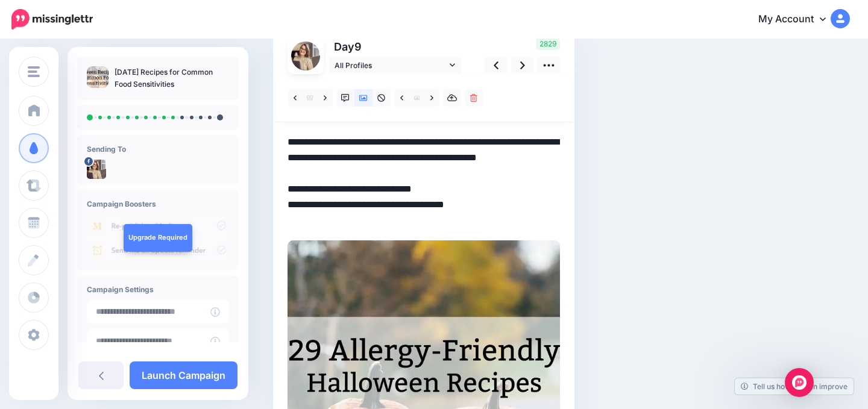  What do you see at coordinates (158, 238) in the screenshot?
I see `a: Upgrade Required` at bounding box center [158, 238].